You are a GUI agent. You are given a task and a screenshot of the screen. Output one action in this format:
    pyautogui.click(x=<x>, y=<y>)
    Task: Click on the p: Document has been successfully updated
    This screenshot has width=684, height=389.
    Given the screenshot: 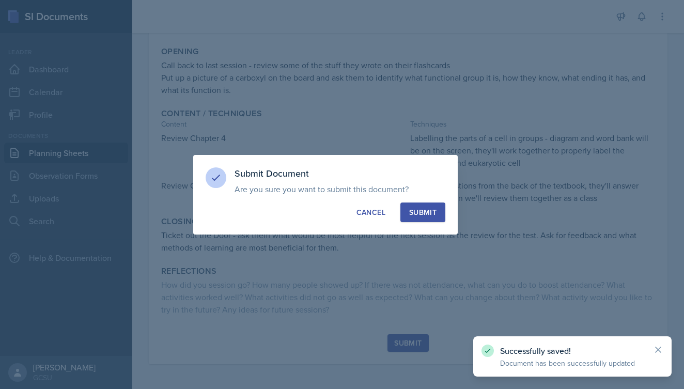 What is the action you would take?
    pyautogui.click(x=573, y=363)
    